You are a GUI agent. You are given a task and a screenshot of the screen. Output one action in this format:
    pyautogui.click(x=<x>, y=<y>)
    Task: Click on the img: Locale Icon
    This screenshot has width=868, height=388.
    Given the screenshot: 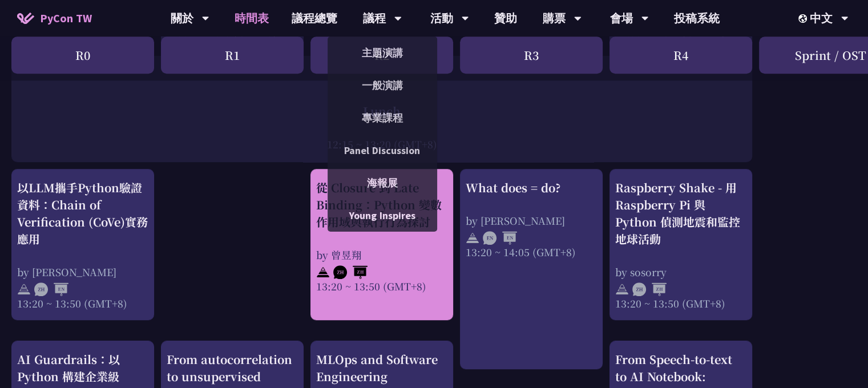 What is the action you would take?
    pyautogui.click(x=804, y=18)
    